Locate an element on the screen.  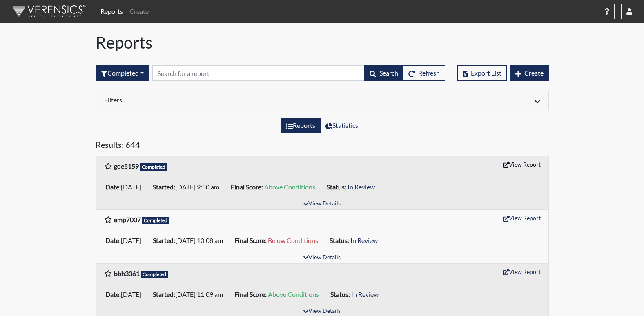
input: Search by Registration ID, Interview Number, or Investigation Name. is located at coordinates (259, 73).